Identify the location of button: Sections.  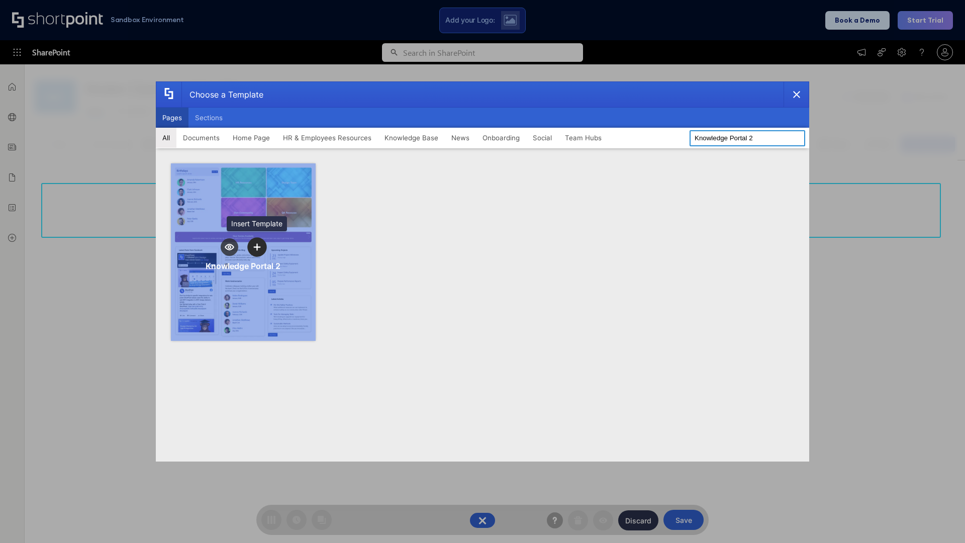
(209, 118).